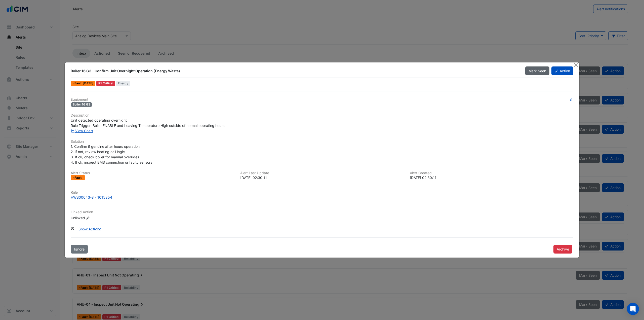 The height and width of the screenshot is (320, 644). Describe the element at coordinates (322, 192) in the screenshot. I see `h6: Rule` at that location.